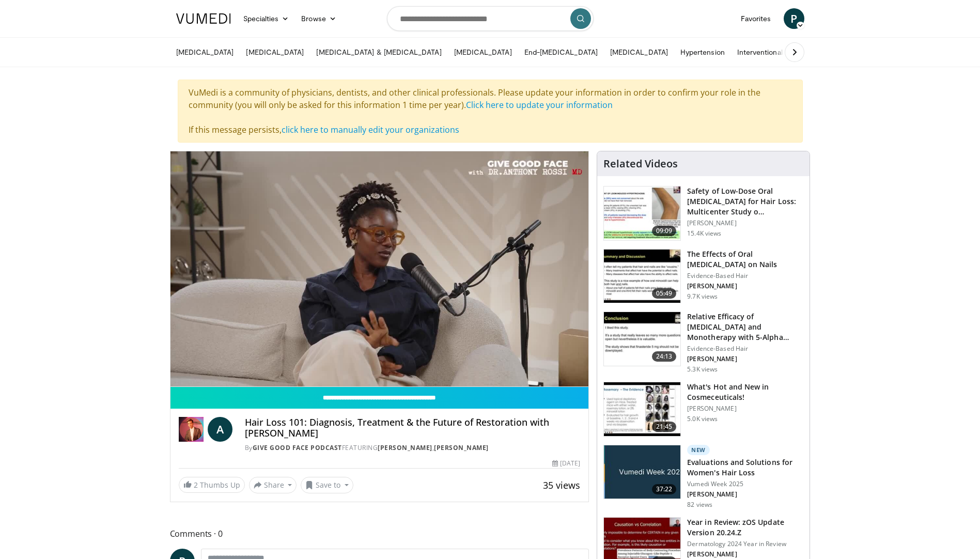  Describe the element at coordinates (220, 429) in the screenshot. I see `span: A` at that location.